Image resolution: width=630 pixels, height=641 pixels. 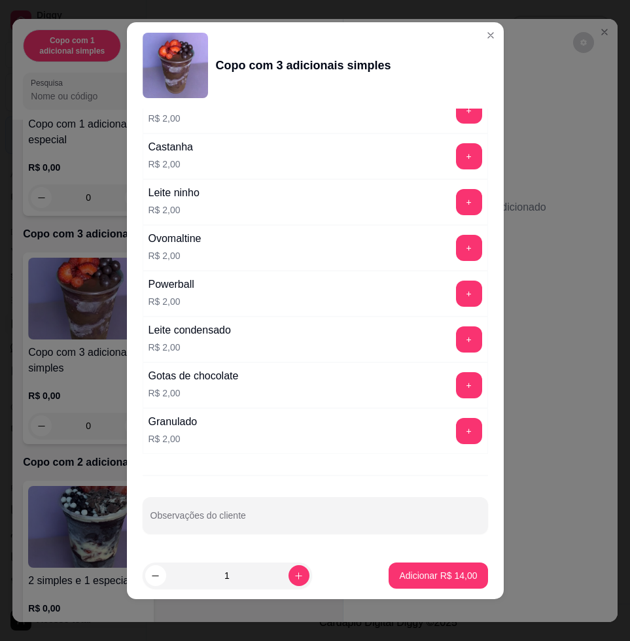 What do you see at coordinates (299, 576) in the screenshot?
I see `button: increase-product-quantity` at bounding box center [299, 576].